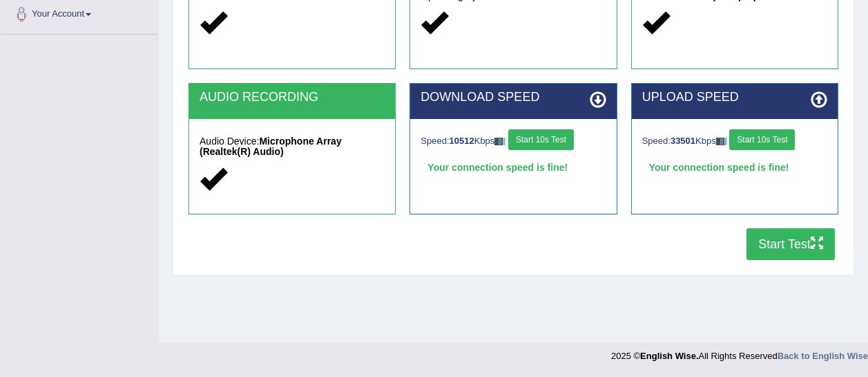 Image resolution: width=868 pixels, height=377 pixels. Describe the element at coordinates (739, 352) in the screenshot. I see `div: 2025 © All Rights Reserved` at that location.